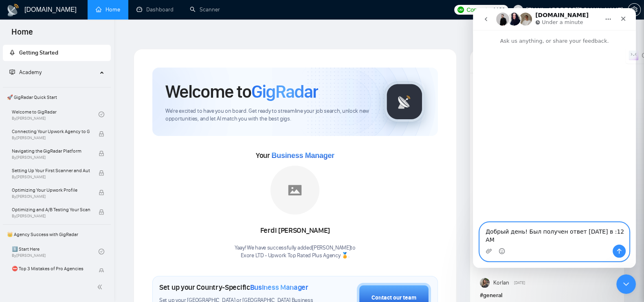  I want to click on span: Optimizing Your Upwork Profile, so click(51, 190).